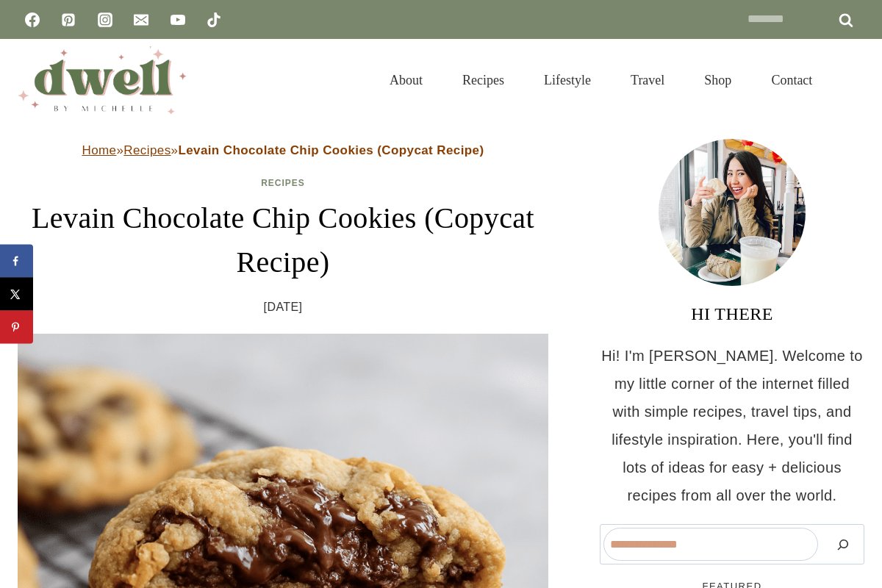 The image size is (882, 588). I want to click on button: View Search Form, so click(852, 80).